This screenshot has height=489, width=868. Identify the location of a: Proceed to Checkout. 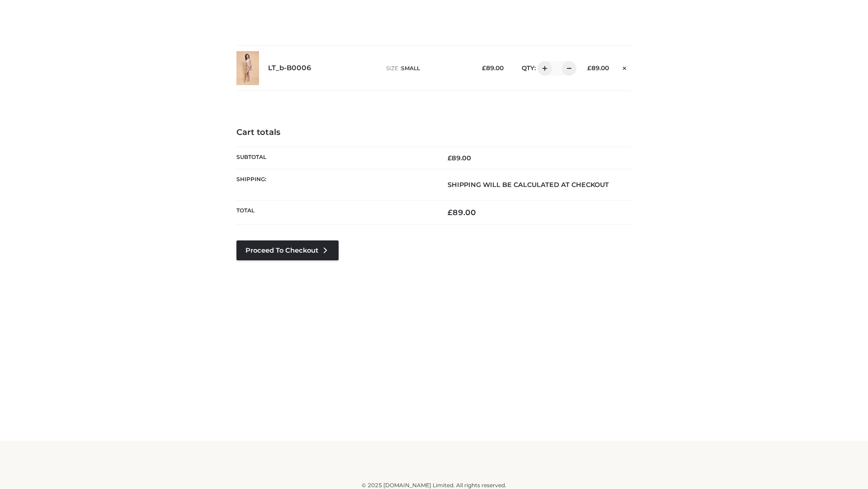
(287, 250).